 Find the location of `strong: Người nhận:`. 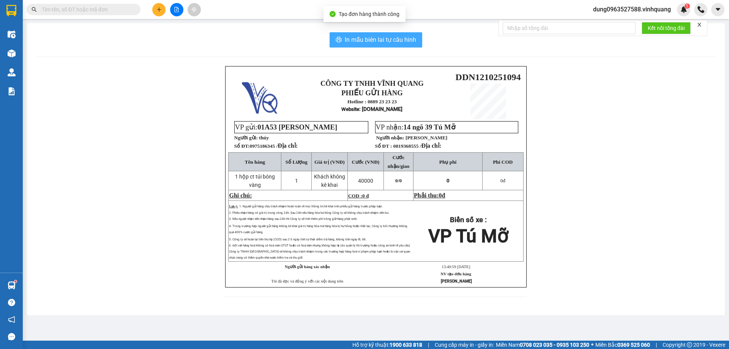

strong: Người nhận: is located at coordinates (390, 137).